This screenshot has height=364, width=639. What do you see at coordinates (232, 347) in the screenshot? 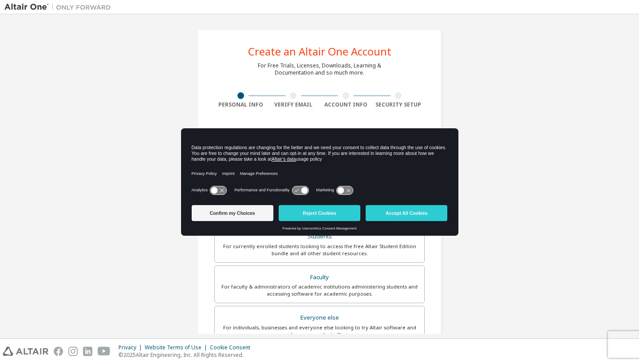
I see `div: Cookie Consent` at bounding box center [232, 347].